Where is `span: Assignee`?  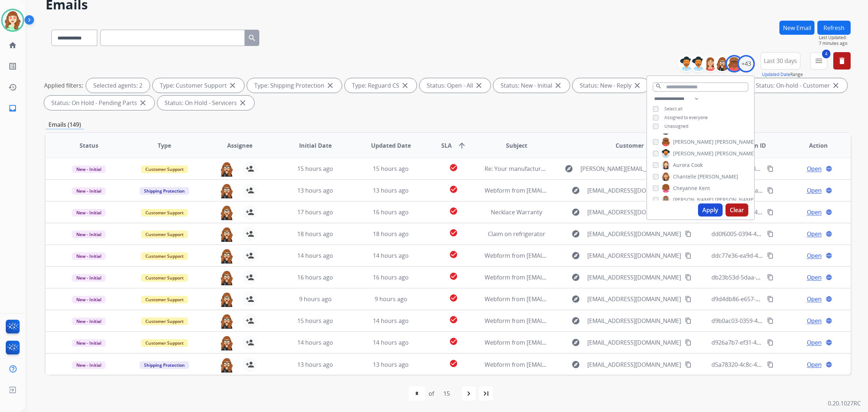
span: Assignee is located at coordinates (239, 145).